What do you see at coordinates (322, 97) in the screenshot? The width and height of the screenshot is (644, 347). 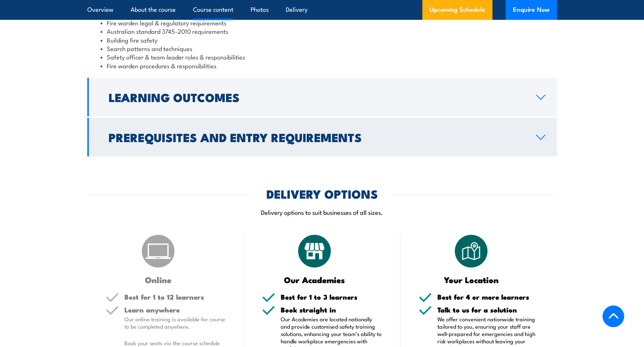 I see `a: Learning Outcomes` at bounding box center [322, 97].